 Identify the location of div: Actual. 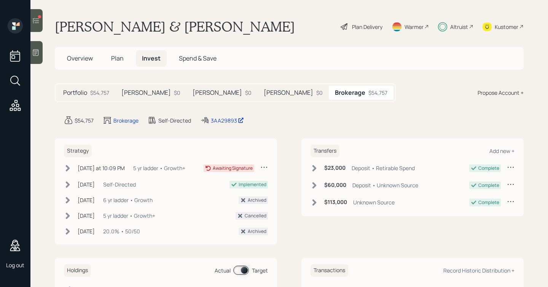
(222, 270).